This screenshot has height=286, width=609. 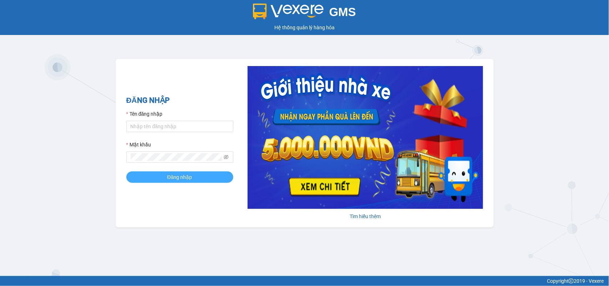 I want to click on span: Đăng nhập, so click(x=180, y=177).